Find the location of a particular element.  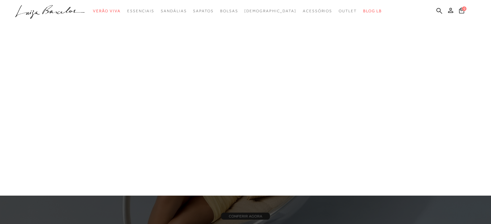

span: Outlet is located at coordinates (347, 11).